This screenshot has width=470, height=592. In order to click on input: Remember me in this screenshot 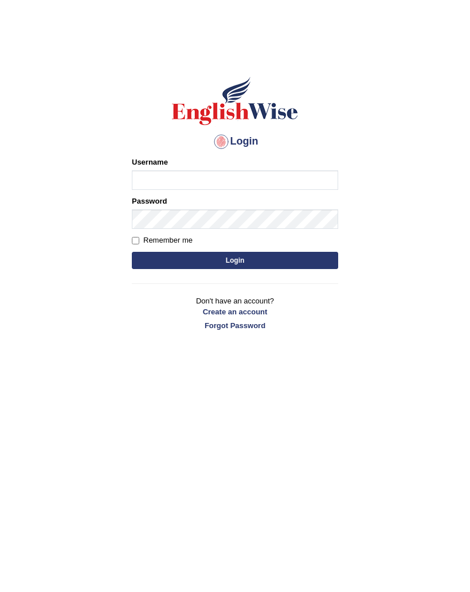, I will do `click(135, 240)`.